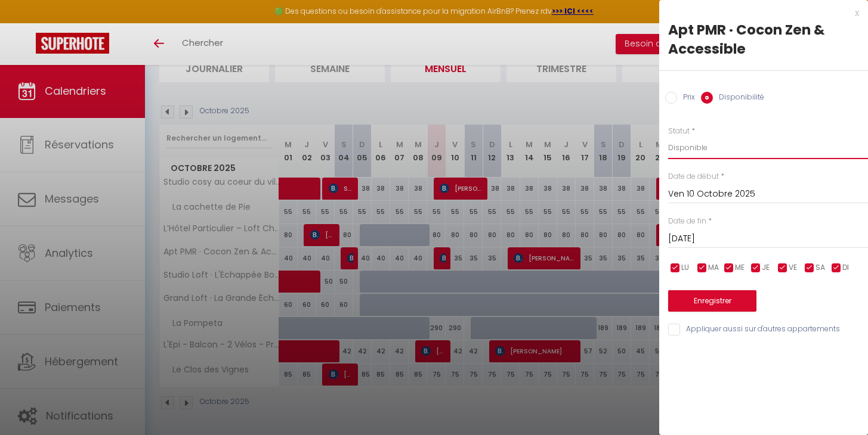  Describe the element at coordinates (845, 268) in the screenshot. I see `span: DI` at that location.